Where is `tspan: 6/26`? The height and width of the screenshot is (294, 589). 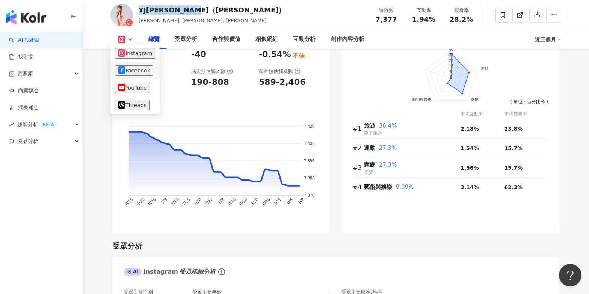 tspan: 6/26 is located at coordinates (152, 202).